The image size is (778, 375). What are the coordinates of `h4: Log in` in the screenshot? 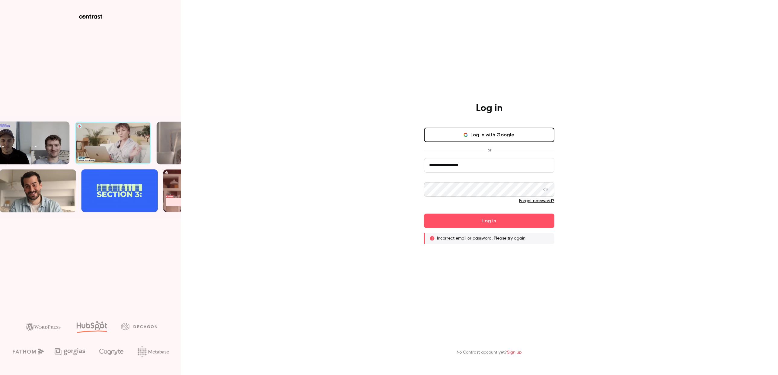 It's located at (489, 108).